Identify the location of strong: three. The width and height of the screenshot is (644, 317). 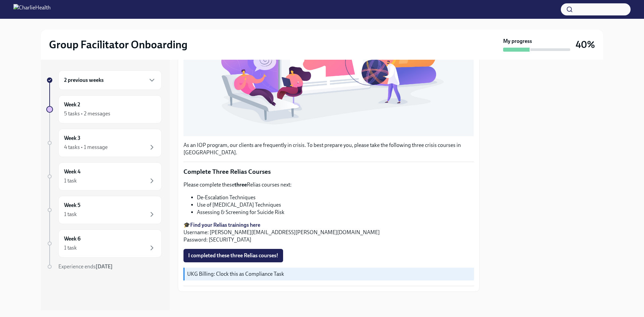
(241, 185).